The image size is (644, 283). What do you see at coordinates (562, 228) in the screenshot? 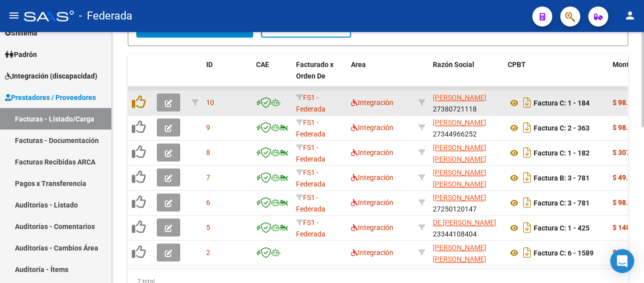
I see `strong: Factura C: 1 - 425` at bounding box center [562, 228].